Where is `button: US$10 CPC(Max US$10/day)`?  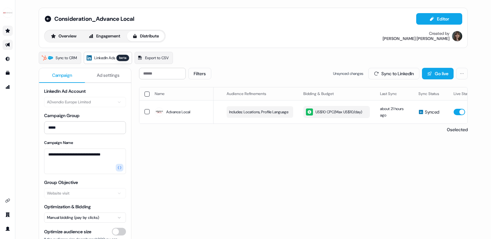 button: US$10 CPC(Max US$10/day) is located at coordinates (337, 112).